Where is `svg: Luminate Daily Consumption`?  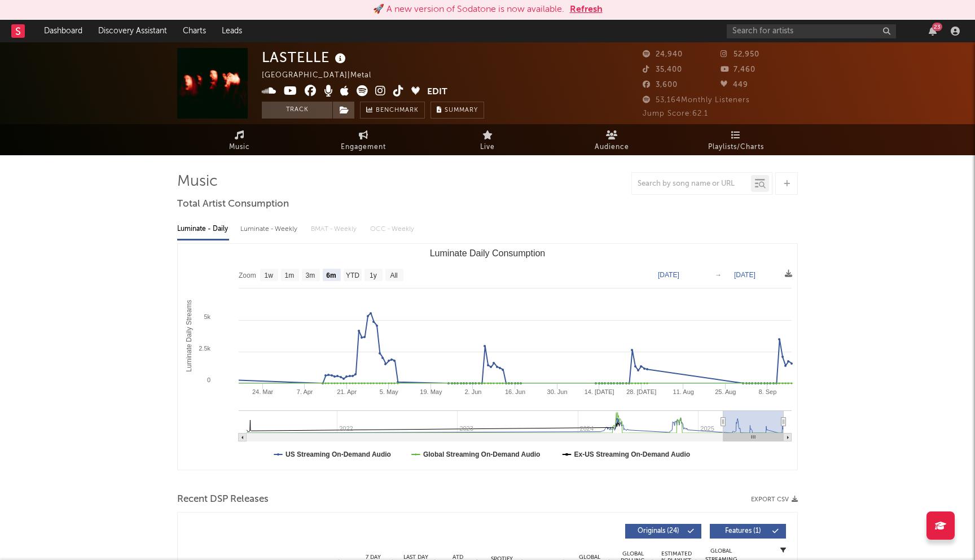 svg: Luminate Daily Consumption is located at coordinates (487, 357).